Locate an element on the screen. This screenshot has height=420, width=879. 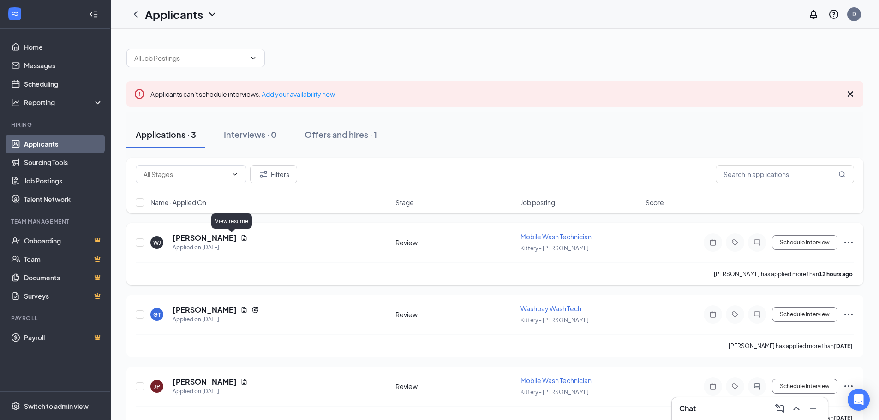
svg: MagnifyingGlass is located at coordinates (842, 174).